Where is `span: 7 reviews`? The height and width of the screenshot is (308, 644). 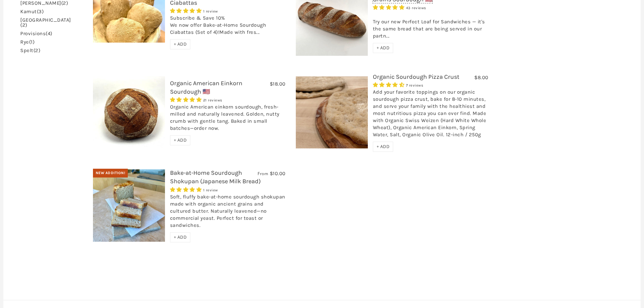
span: 7 reviews is located at coordinates (415, 85).